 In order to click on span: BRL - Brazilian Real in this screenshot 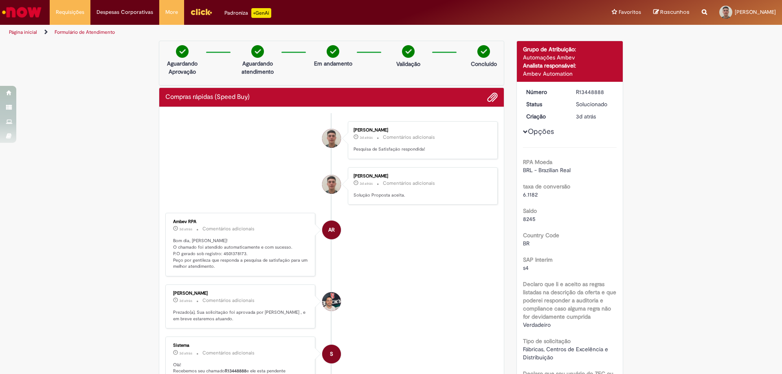, I will do `click(546, 170)`.